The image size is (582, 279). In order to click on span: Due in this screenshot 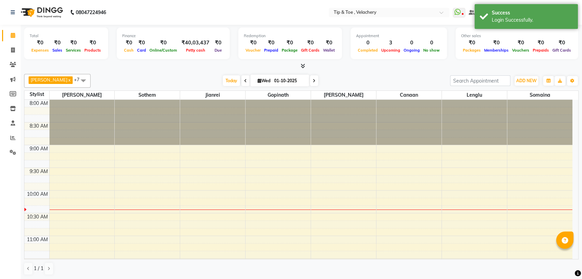, I will do `click(218, 50)`.